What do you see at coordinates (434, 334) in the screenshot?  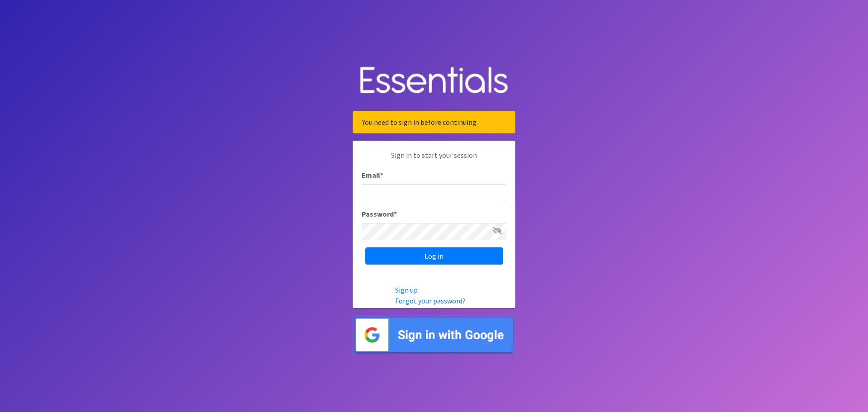 I see `img: Sign in with Google` at bounding box center [434, 334].